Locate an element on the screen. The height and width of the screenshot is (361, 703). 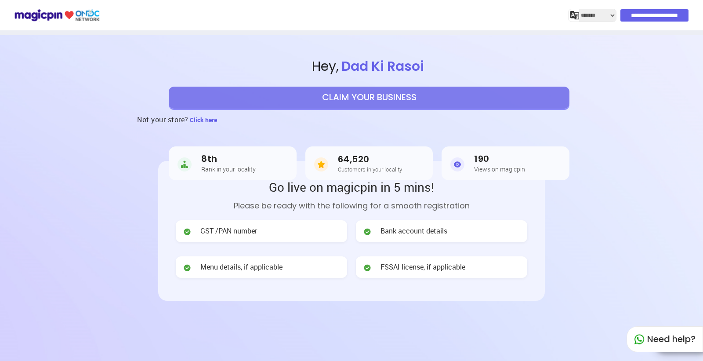
span: Hey , is located at coordinates (369, 66).